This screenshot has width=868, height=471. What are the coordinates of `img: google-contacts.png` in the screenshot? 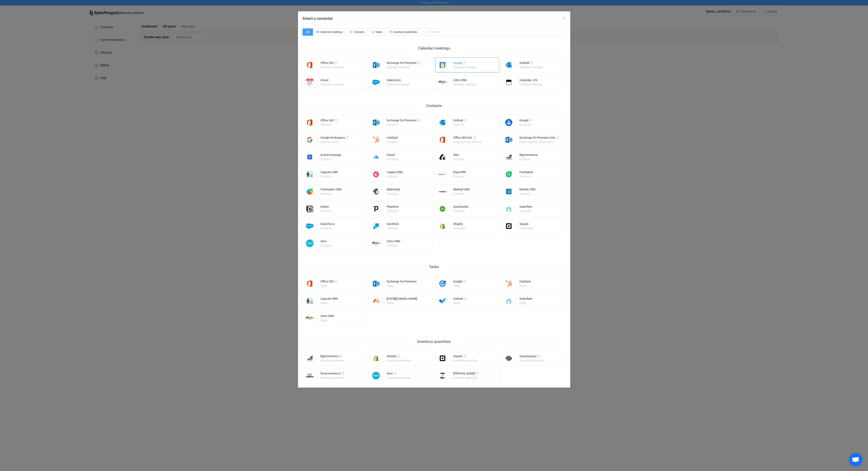 It's located at (508, 122).